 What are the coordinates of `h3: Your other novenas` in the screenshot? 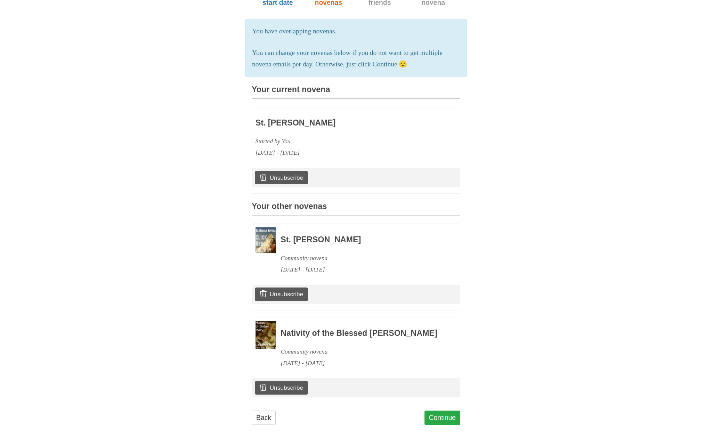 It's located at (356, 209).